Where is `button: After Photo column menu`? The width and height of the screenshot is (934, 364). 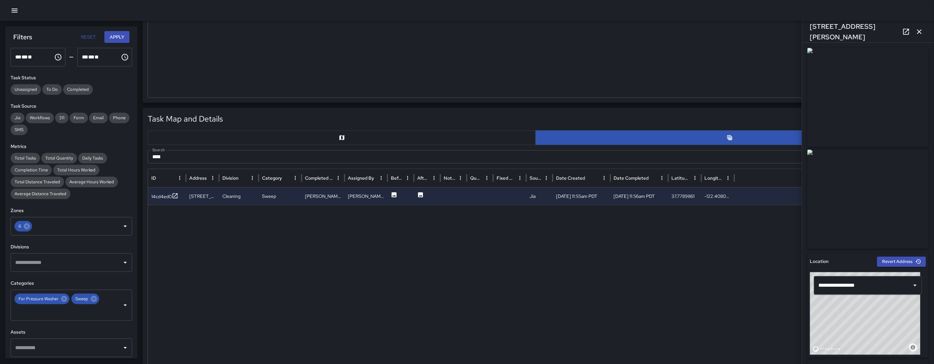 button: After Photo column menu is located at coordinates (434, 178).